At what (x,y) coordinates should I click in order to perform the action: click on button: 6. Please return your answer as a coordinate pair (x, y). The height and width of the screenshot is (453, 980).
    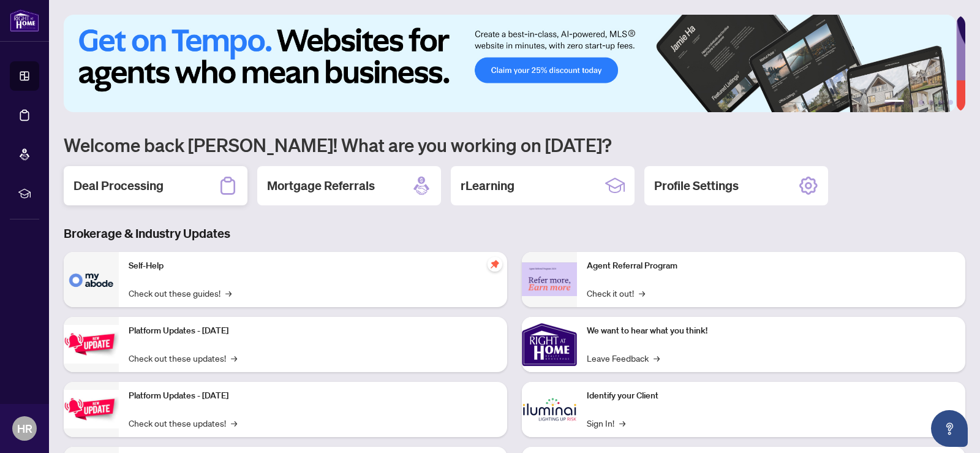
    Looking at the image, I should click on (951, 102).